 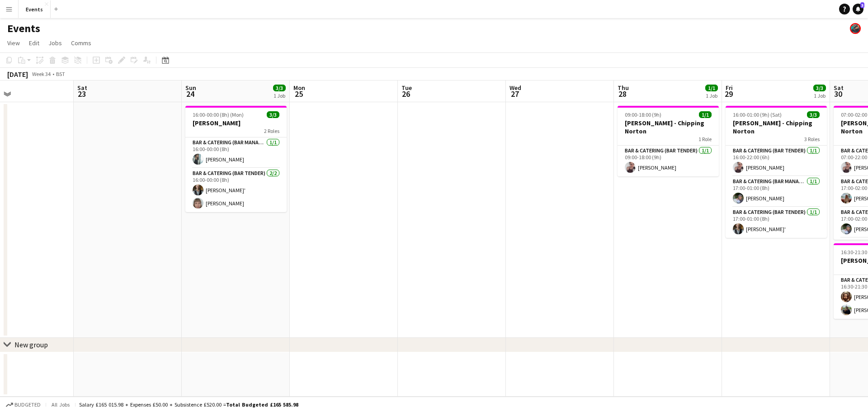 I want to click on span: Comms, so click(x=81, y=43).